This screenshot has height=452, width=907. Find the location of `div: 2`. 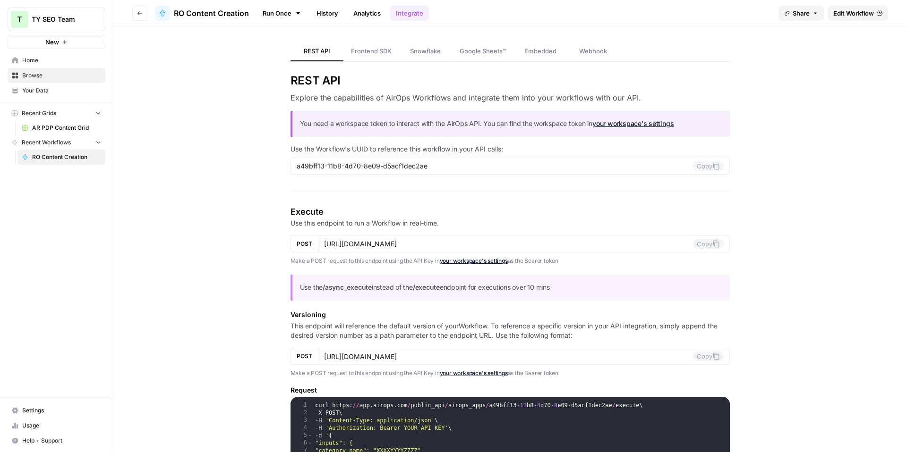

div: 2 is located at coordinates (302, 413).